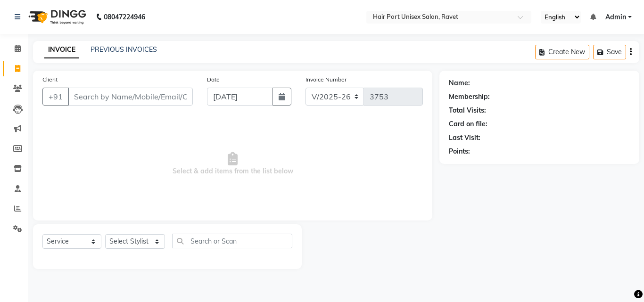 The height and width of the screenshot is (302, 644). I want to click on div: Card on file:, so click(468, 124).